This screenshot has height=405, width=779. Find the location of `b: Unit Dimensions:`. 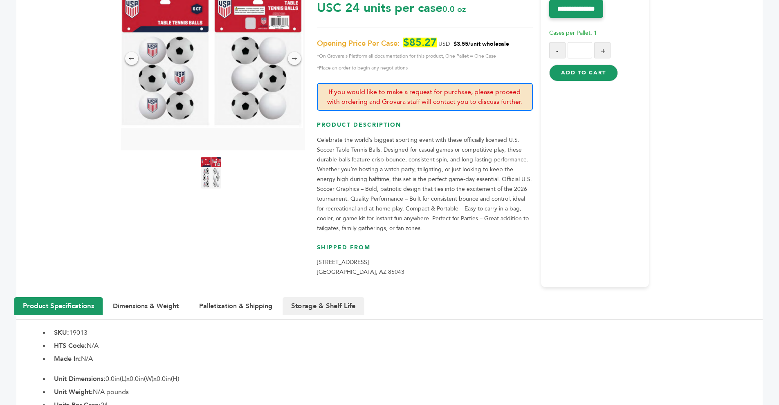

b: Unit Dimensions: is located at coordinates (80, 379).